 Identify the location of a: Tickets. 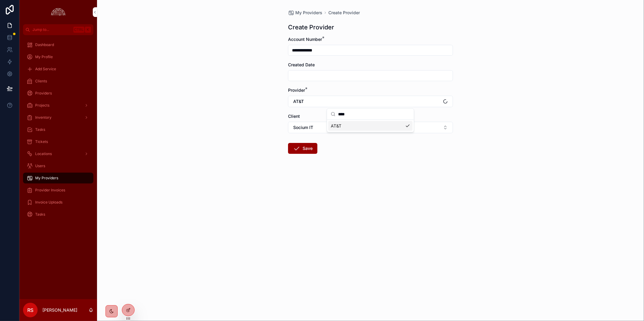
(58, 142).